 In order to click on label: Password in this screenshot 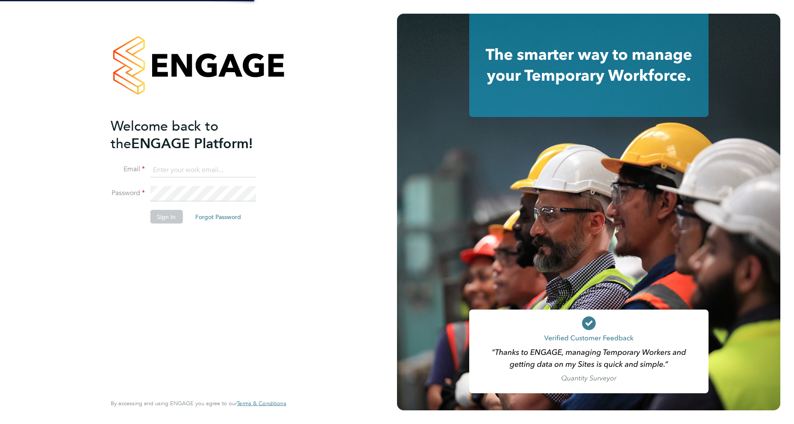, I will do `click(128, 193)`.